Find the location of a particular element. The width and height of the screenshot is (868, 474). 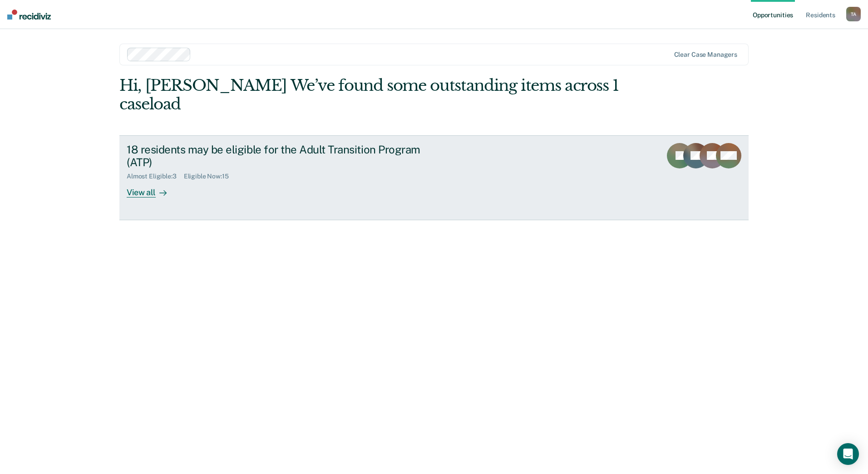

div: 18 residents may be eligible for the Adult Transition Program (ATP) is located at coordinates (286, 156).